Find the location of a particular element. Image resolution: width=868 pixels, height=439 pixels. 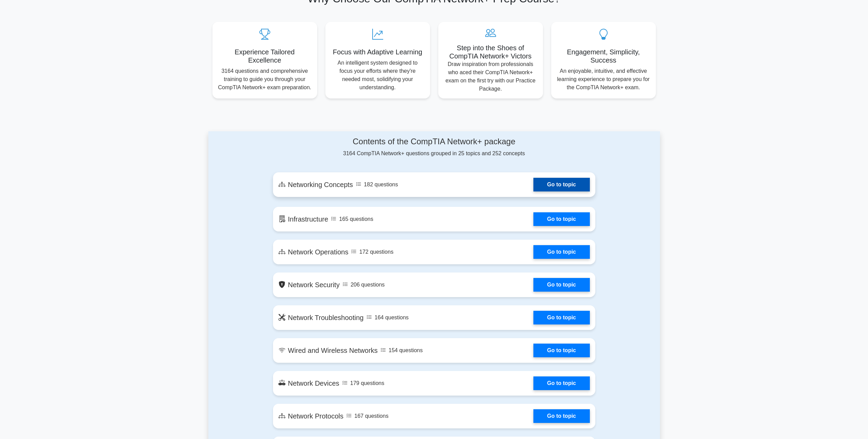

h5: Step into the Shoes of CompTIA Network+ Victors is located at coordinates (491, 52).